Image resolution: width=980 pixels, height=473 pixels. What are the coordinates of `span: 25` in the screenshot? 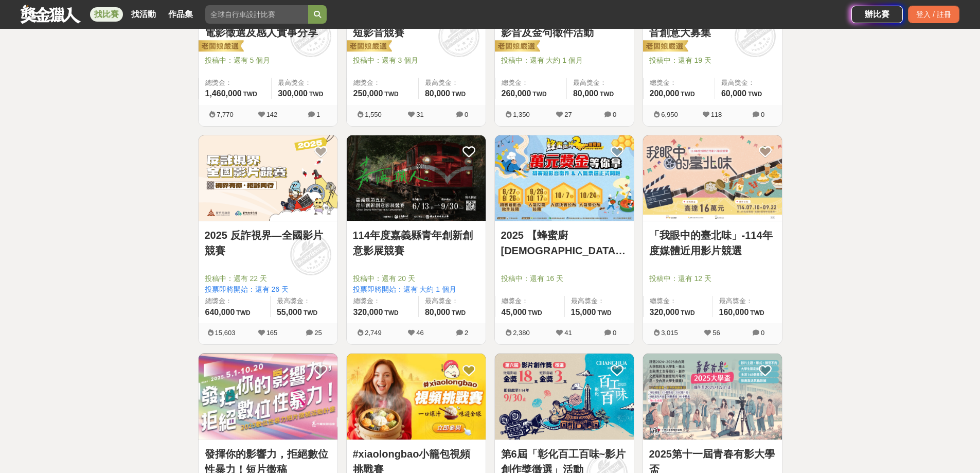 It's located at (318, 332).